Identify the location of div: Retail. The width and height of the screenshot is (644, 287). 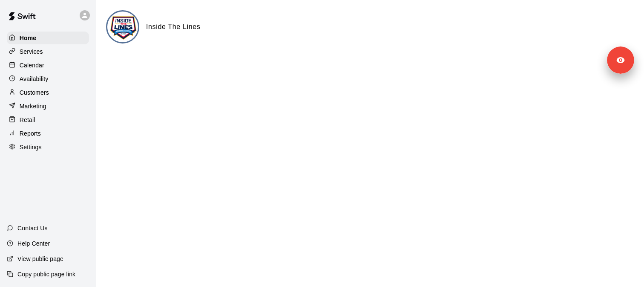
(48, 120).